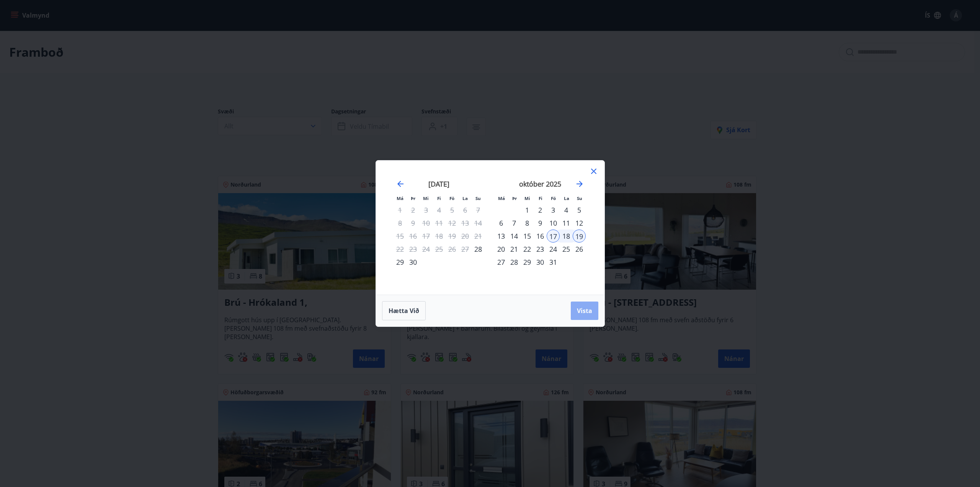  What do you see at coordinates (452, 210) in the screenshot?
I see `td: Not available. föstudagur, 5. september 2025` at bounding box center [452, 210].